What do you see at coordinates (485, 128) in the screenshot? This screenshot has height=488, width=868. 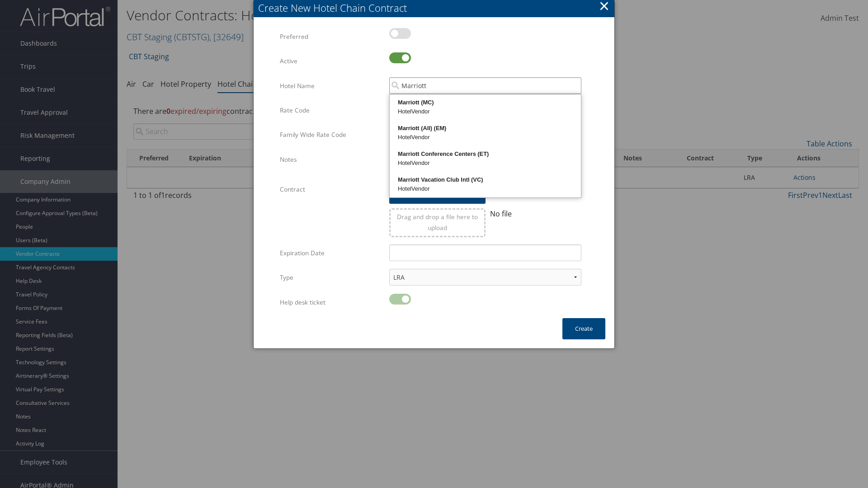 I see `div: Marriott (All) (EM)` at bounding box center [485, 128].